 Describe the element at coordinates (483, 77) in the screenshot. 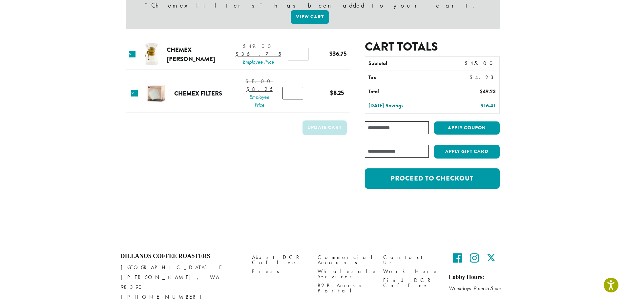

I see `bdi: 4.23` at that location.